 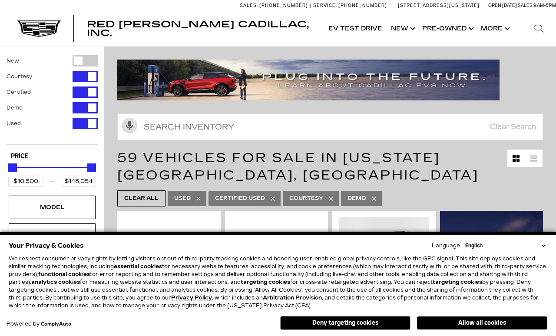 What do you see at coordinates (446, 245) in the screenshot?
I see `div: Language:` at bounding box center [446, 245].